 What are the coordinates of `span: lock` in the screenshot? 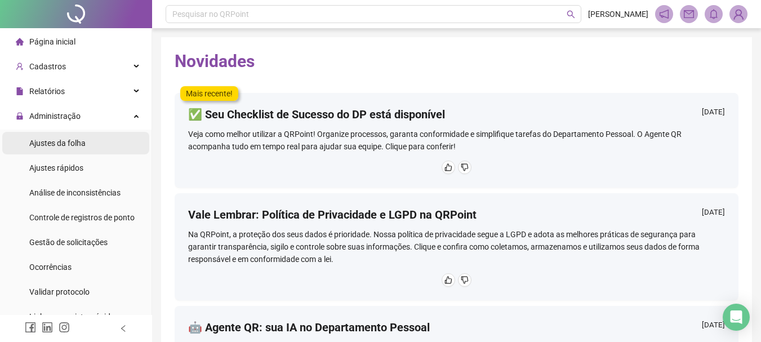 It's located at (20, 116).